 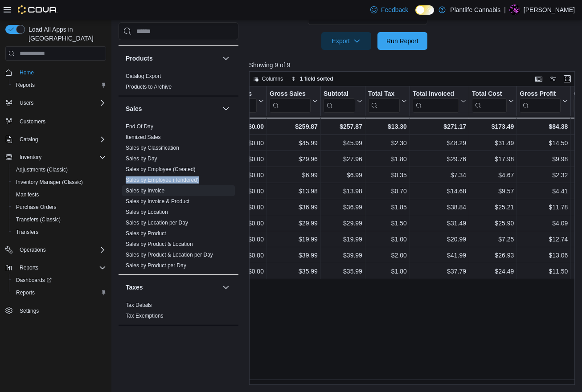 What do you see at coordinates (143, 137) in the screenshot?
I see `span: Itemized Sales` at bounding box center [143, 137].